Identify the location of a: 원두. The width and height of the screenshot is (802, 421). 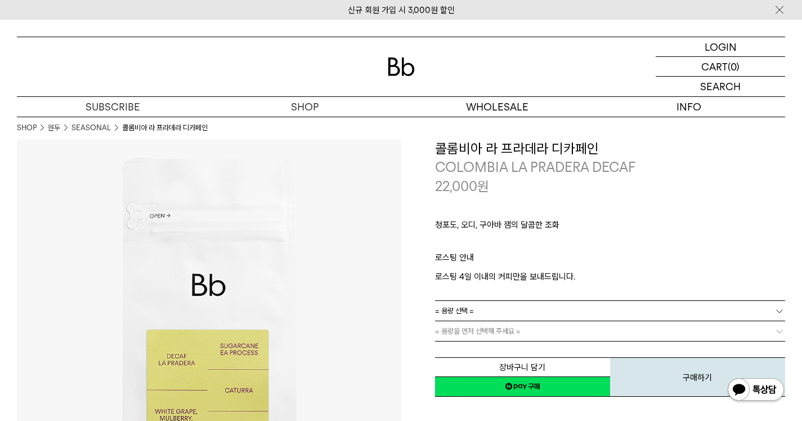
(54, 128).